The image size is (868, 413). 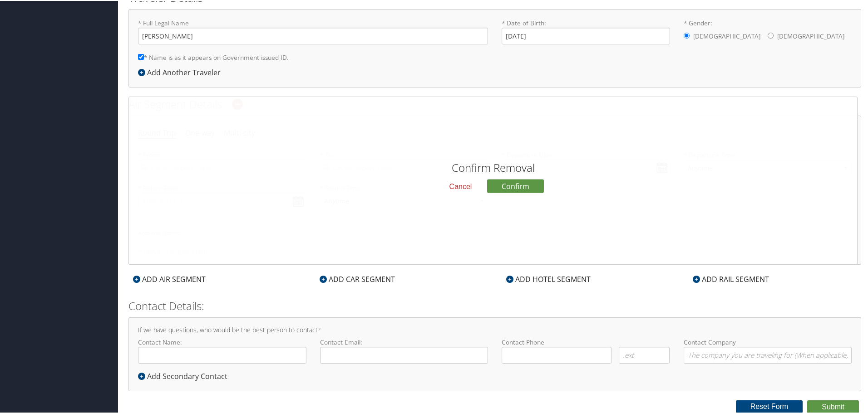 What do you see at coordinates (185, 375) in the screenshot?
I see `div: Add Secondary Contact` at bounding box center [185, 375].